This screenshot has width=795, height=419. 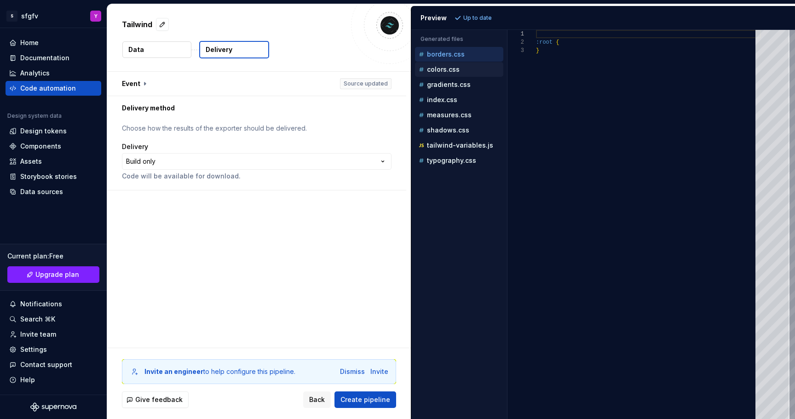 I want to click on a: Supernova Logo, so click(x=53, y=407).